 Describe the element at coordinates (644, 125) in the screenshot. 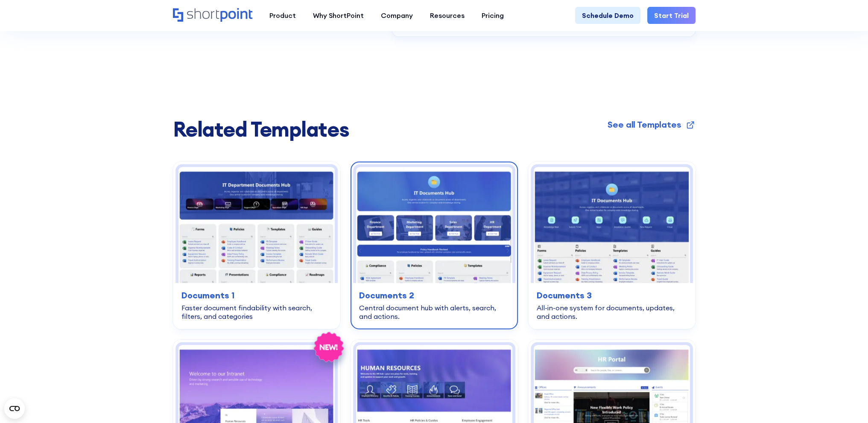

I see `div: See all Templates` at that location.